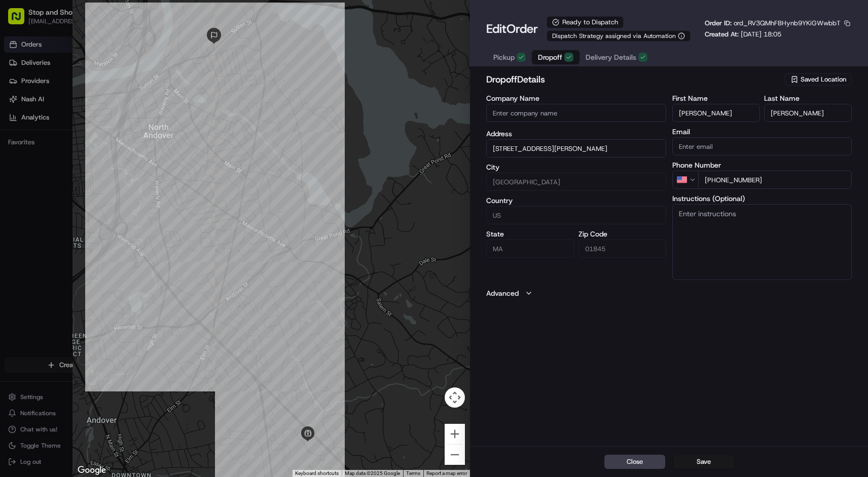 This screenshot has width=868, height=477. What do you see at coordinates (576, 200) in the screenshot?
I see `label: Country` at bounding box center [576, 200].